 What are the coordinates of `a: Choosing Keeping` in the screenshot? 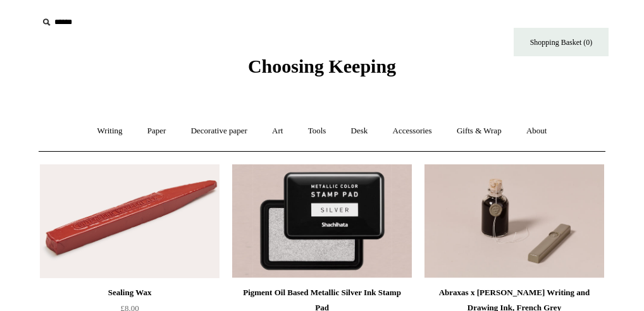 It's located at (322, 70).